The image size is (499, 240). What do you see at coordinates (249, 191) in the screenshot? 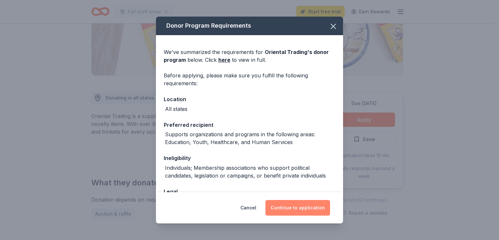
I see `div: Legal` at bounding box center [249, 191].